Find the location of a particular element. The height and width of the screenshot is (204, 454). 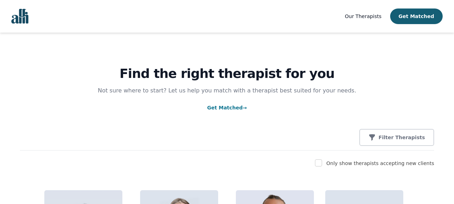

p: Not sure where to start? Let us help you match with a therapist best suited for your needs. is located at coordinates (227, 91).